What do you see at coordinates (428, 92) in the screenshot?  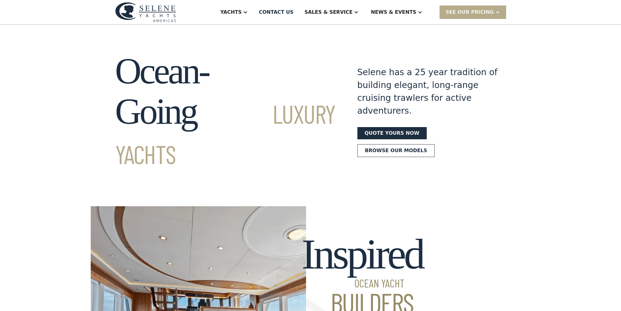 I see `div: Selene has a 25 year tradition of building elegant, long-range cruising trawlers for active adven...` at bounding box center [428, 92].